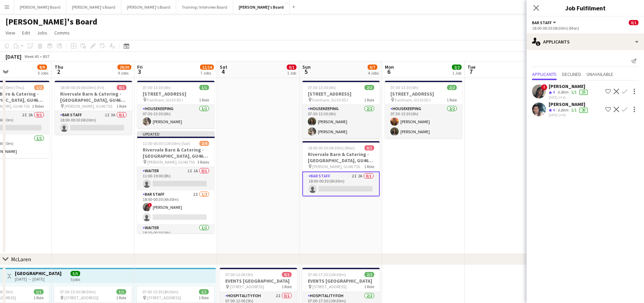 The width and height of the screenshot is (644, 303). Describe the element at coordinates (372, 67) in the screenshot. I see `span: 6/7` at that location.